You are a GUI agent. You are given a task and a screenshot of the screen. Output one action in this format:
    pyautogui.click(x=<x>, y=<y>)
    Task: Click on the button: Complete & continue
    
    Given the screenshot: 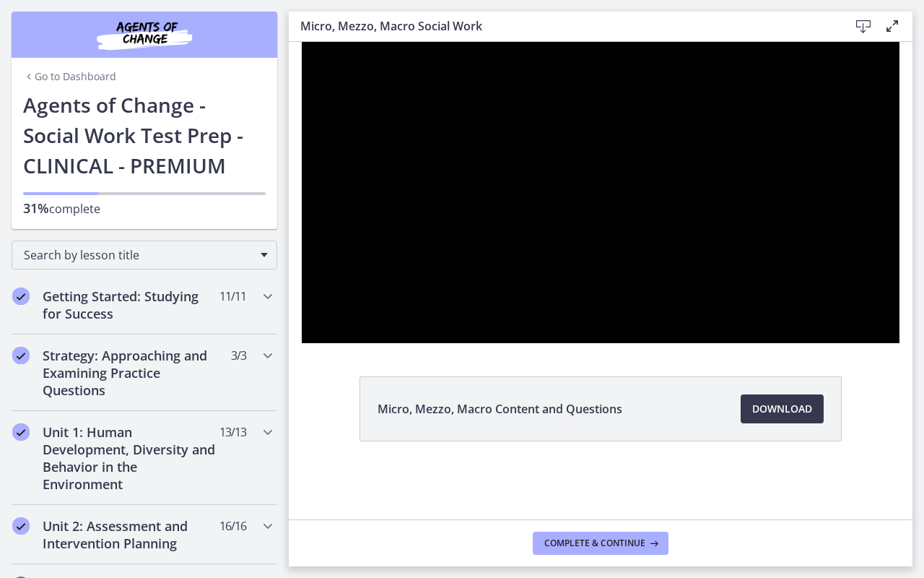 What is the action you would take?
    pyautogui.click(x=600, y=543)
    